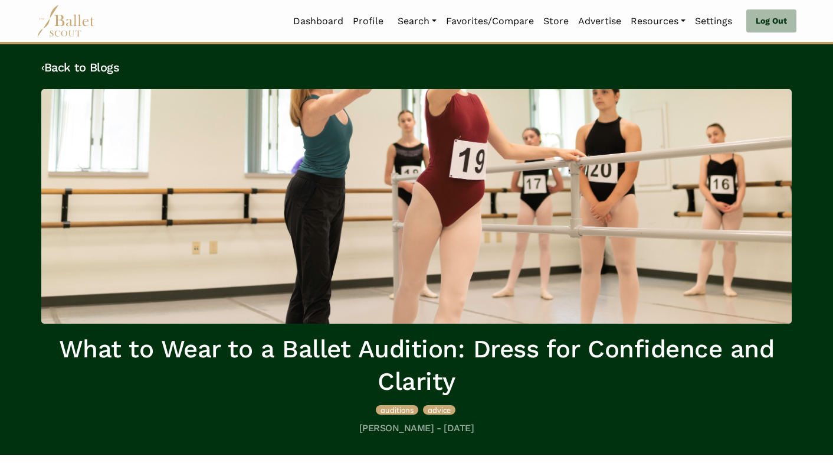  What do you see at coordinates (417, 206) in the screenshot?
I see `img: header_image.img` at bounding box center [417, 206].